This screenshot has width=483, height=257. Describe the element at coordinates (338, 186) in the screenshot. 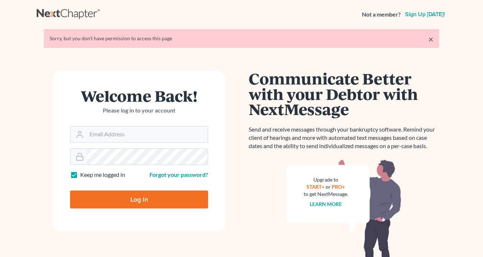

I see `a: PRO+` at that location.